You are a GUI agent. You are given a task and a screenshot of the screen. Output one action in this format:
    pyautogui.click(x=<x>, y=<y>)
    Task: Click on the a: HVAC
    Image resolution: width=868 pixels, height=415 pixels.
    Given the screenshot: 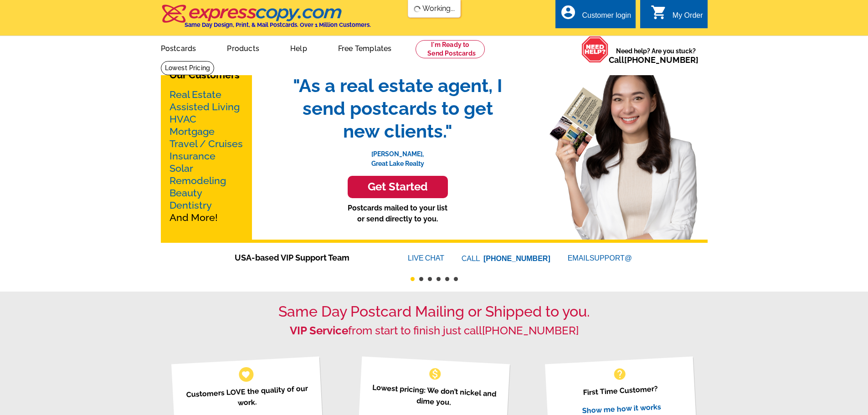 What is the action you would take?
    pyautogui.click(x=183, y=119)
    